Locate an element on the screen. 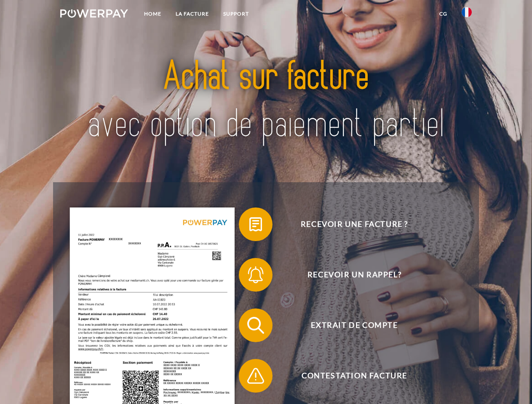 Image resolution: width=532 pixels, height=404 pixels. span: Recevoir un rappel? is located at coordinates (354, 275).